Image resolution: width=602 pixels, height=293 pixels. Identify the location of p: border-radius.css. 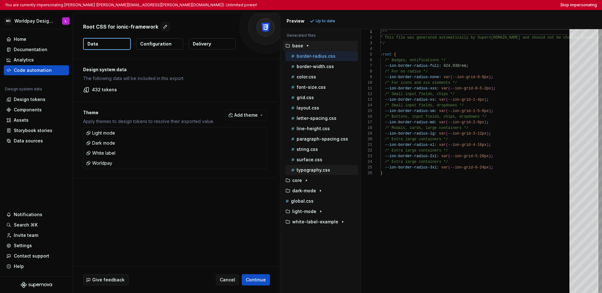
(316, 56).